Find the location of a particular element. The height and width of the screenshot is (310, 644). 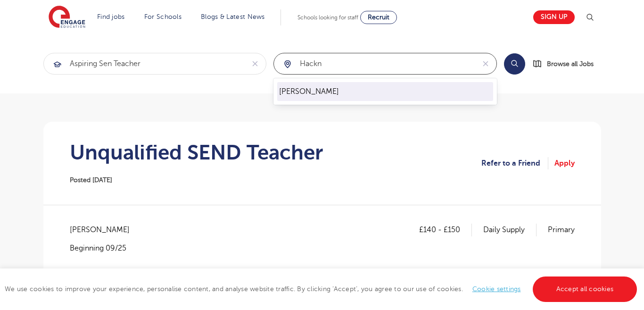

p: £140 - £150 is located at coordinates (446, 229).